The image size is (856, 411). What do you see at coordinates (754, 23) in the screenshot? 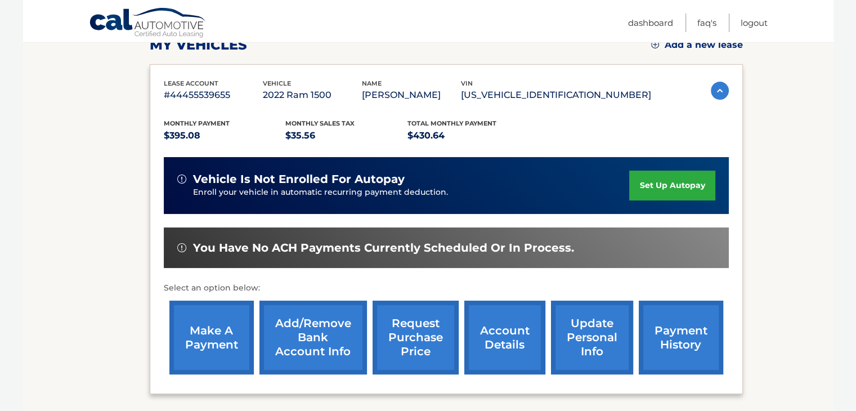
I see `a: Logout` at bounding box center [754, 23].